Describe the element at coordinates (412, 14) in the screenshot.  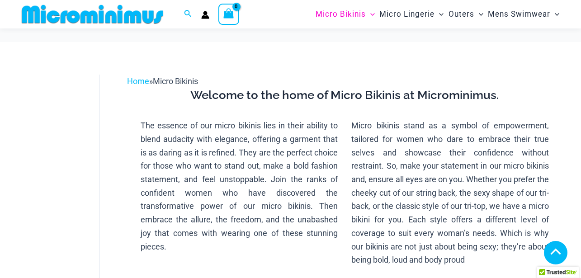
I see `a: Micro LingerieMenu ToggleMenu Toggle` at that location.